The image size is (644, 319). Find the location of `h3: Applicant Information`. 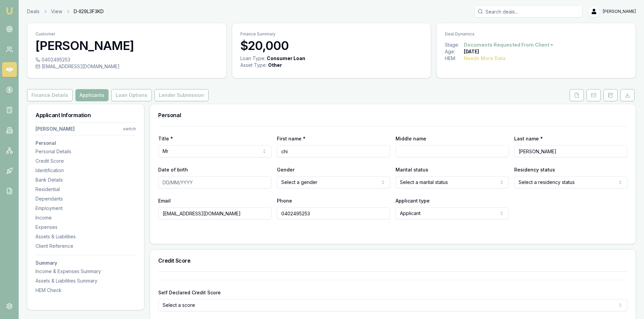

h3: Applicant Information is located at coordinates (86, 115).